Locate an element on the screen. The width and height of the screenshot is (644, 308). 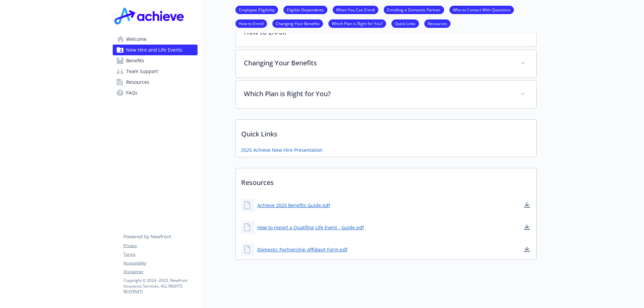
a: Team Support is located at coordinates (155, 71).